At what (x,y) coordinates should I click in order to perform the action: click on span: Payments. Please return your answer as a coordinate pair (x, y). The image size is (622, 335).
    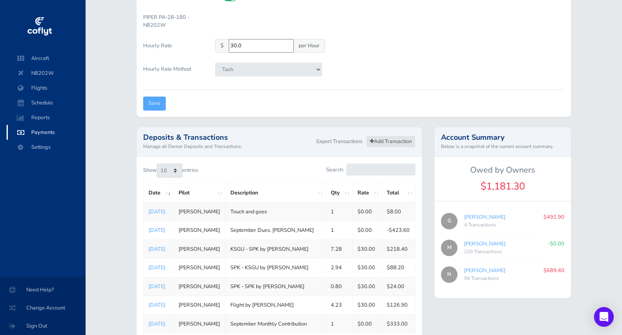
    Looking at the image, I should click on (46, 132).